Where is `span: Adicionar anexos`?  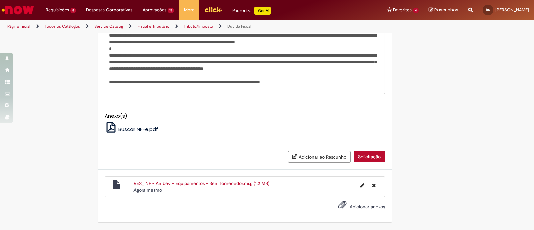
span: Adicionar anexos is located at coordinates (367, 206).